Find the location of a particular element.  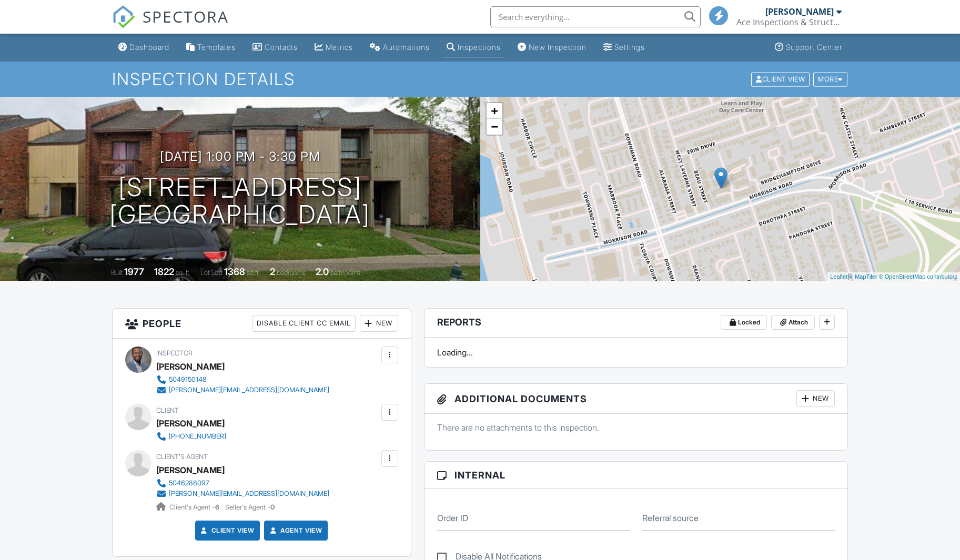

label: Referral source is located at coordinates (670, 518).